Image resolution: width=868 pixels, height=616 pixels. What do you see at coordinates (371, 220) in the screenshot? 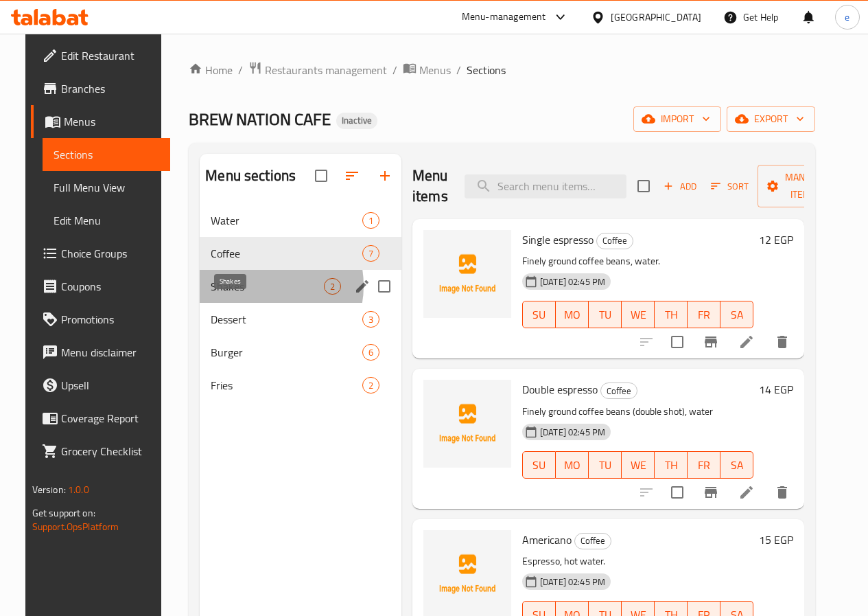
I see `span: 1` at bounding box center [371, 220].